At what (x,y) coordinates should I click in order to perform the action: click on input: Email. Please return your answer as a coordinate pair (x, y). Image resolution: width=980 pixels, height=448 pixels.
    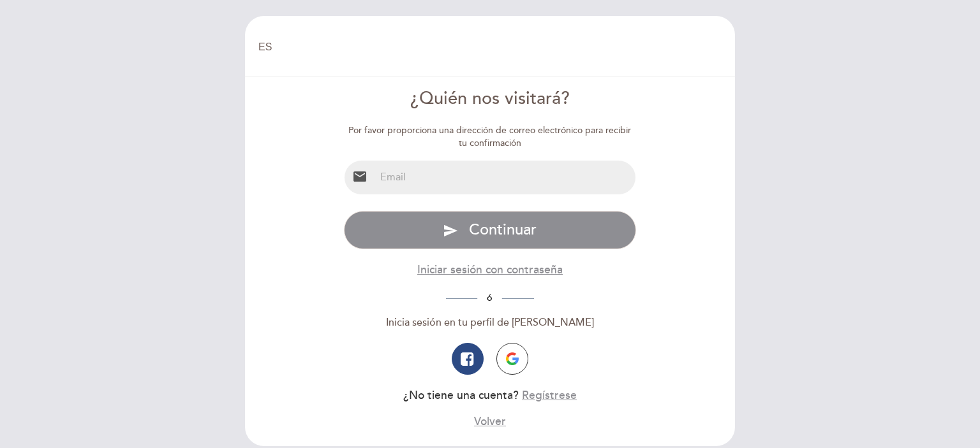
    Looking at the image, I should click on (505, 178).